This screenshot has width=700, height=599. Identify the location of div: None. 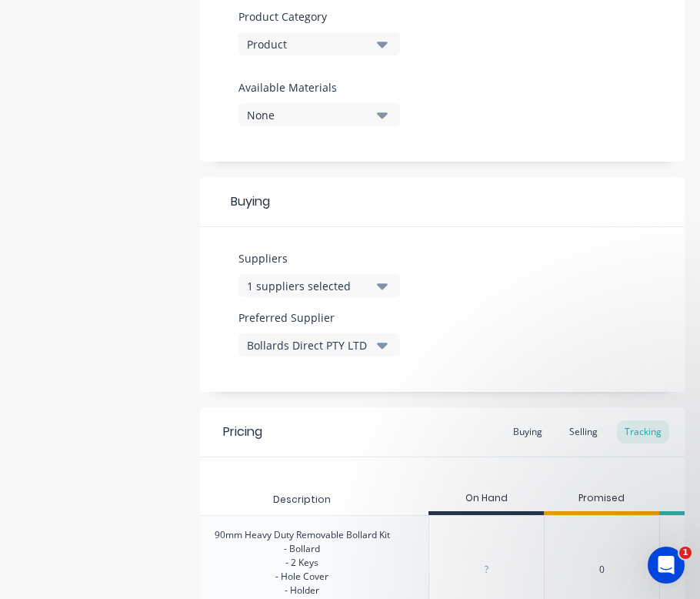
(309, 115).